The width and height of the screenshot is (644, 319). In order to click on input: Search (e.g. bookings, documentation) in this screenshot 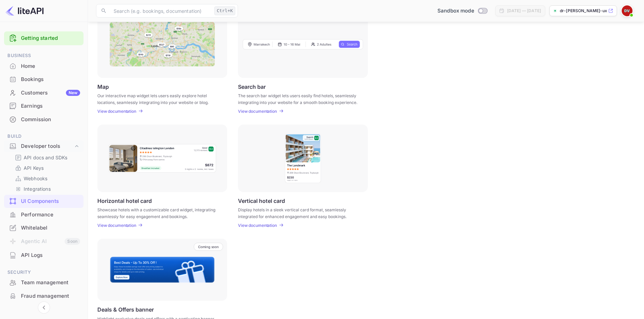, I will do `click(161, 11)`.